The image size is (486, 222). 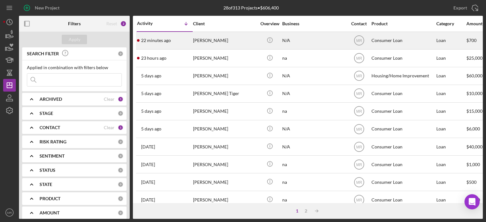 I want to click on div: Applied in combination with filters below, so click(x=74, y=68).